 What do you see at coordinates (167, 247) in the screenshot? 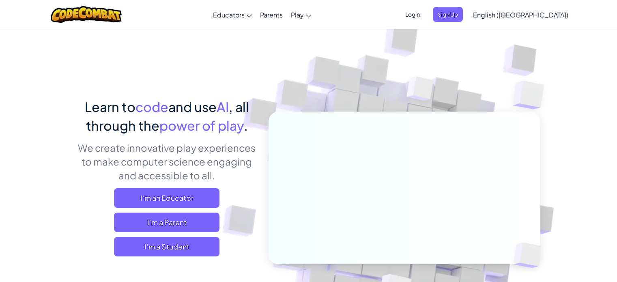
I see `span: I'm a Student` at bounding box center [167, 247].